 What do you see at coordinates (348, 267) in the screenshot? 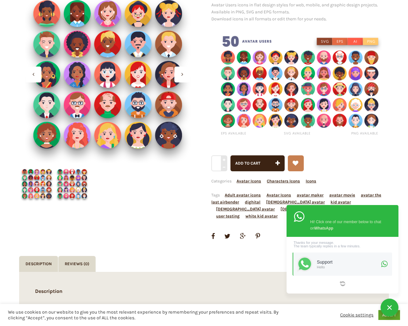
I see `div: Hello` at bounding box center [348, 267].